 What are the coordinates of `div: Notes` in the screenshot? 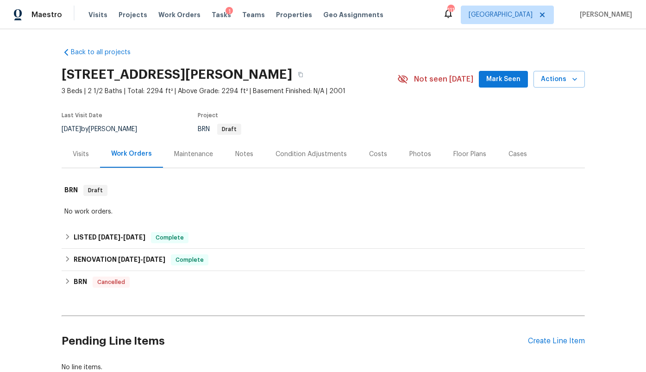 It's located at (244, 154).